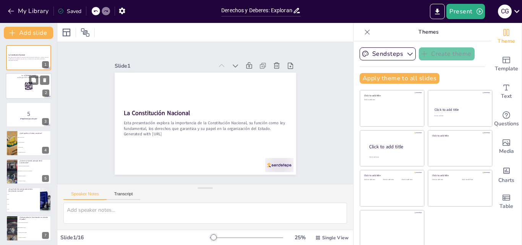  What do you see at coordinates (135, 237) in the screenshot?
I see `div: Slide 1 / 16` at bounding box center [135, 237].